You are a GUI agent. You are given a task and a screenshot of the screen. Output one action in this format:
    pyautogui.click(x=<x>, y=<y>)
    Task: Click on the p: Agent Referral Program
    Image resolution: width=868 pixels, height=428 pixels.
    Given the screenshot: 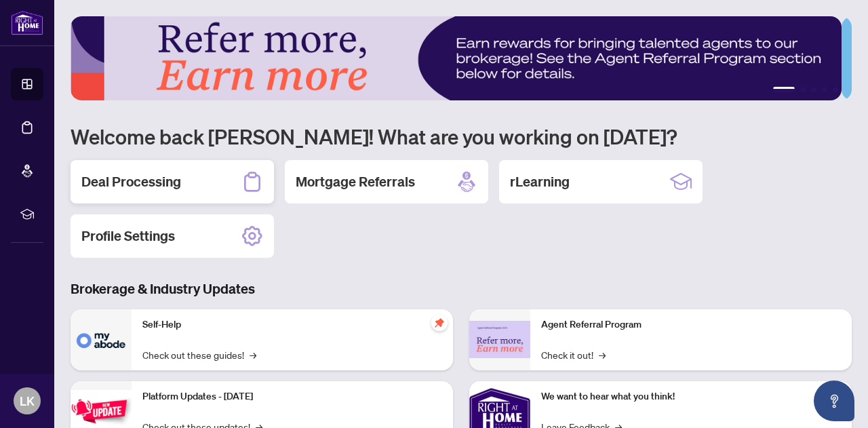 What is the action you would take?
    pyautogui.click(x=691, y=325)
    